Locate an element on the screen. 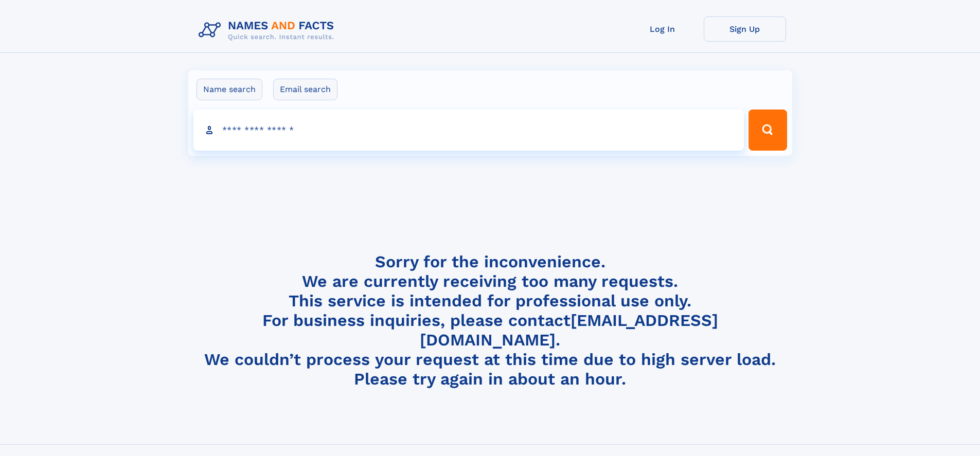  input: search input is located at coordinates (469, 130).